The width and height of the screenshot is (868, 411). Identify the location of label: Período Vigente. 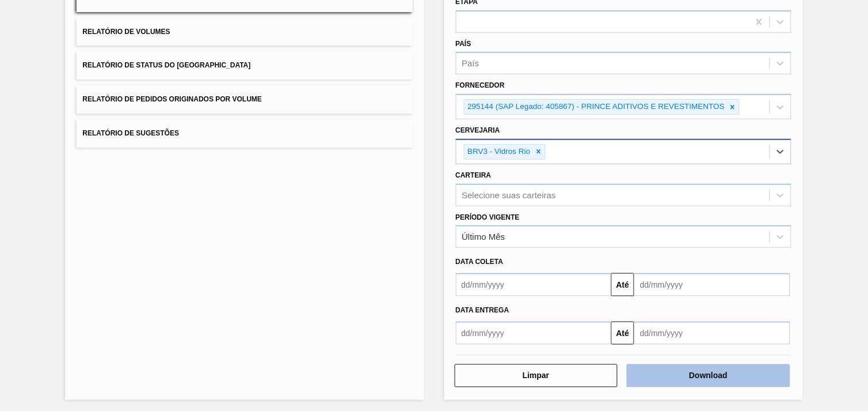
(487, 217).